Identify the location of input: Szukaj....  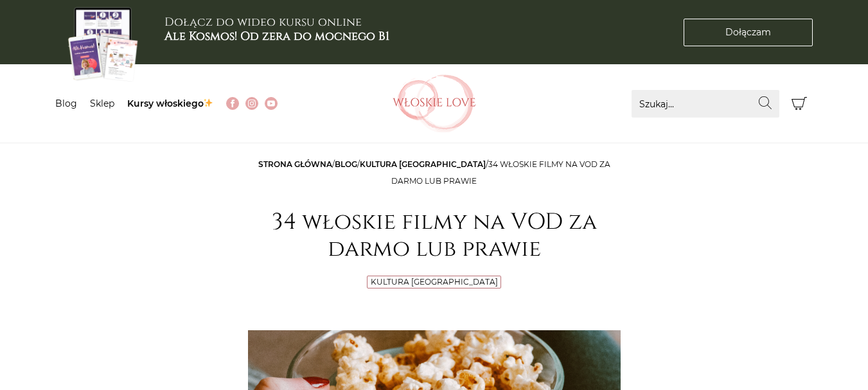
(705, 103).